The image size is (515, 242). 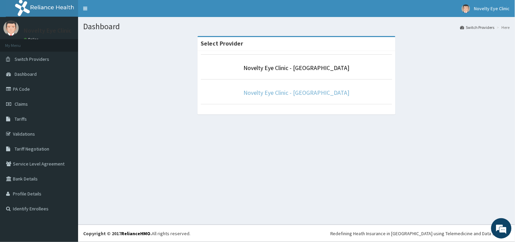 What do you see at coordinates (21, 104) in the screenshot?
I see `span: Claims` at bounding box center [21, 104].